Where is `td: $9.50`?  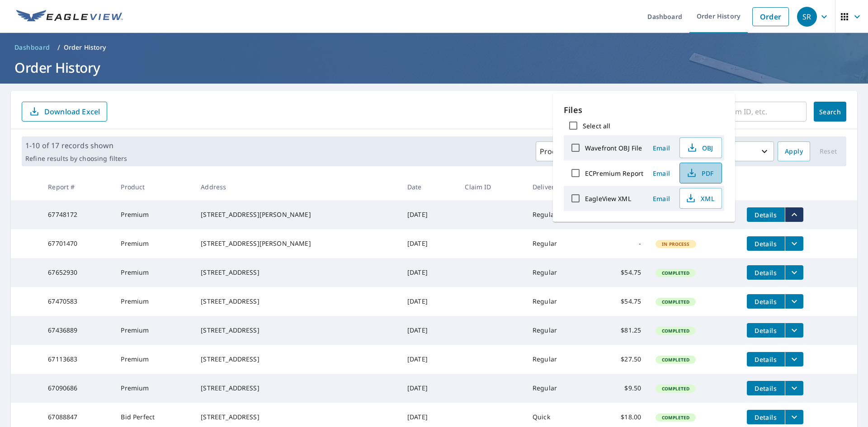 td: $9.50 is located at coordinates (619, 388).